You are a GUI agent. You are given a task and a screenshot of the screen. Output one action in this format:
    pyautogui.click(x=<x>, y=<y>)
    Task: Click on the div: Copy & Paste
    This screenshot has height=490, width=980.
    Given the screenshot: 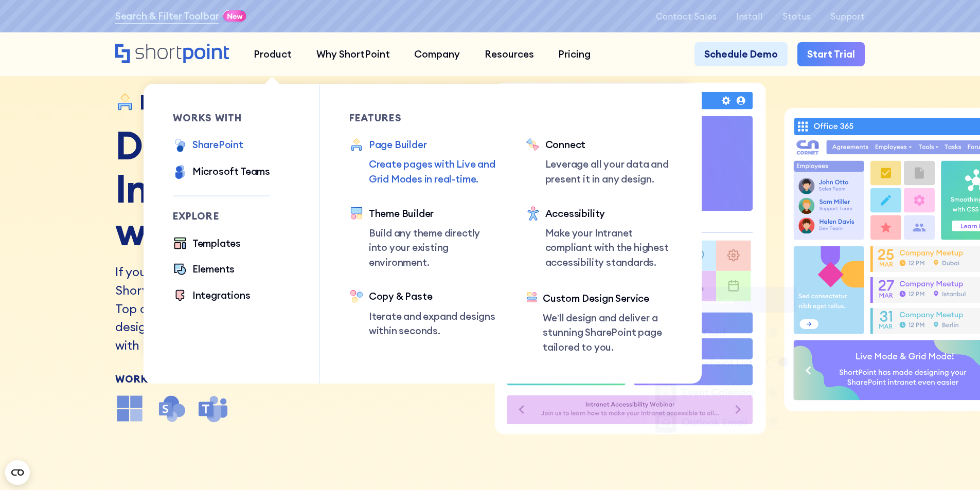 What is the action you would take?
    pyautogui.click(x=433, y=296)
    